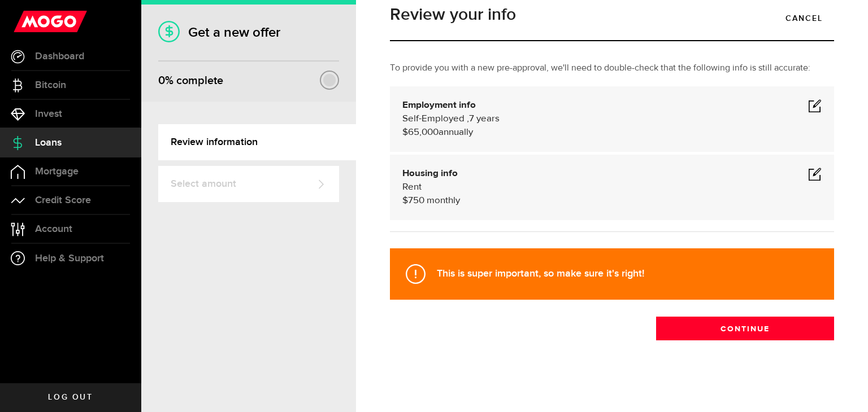 The height and width of the screenshot is (412, 868). What do you see at coordinates (612, 68) in the screenshot?
I see `p: To provide you with a new pre-approval, we'll need to double-check that the following info is sti...` at bounding box center [612, 68].